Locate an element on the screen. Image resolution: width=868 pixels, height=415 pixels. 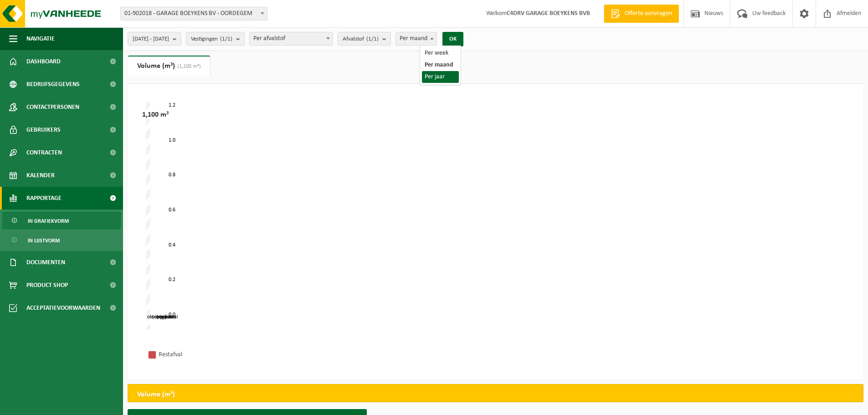
span: Navigatie is located at coordinates (41, 39).